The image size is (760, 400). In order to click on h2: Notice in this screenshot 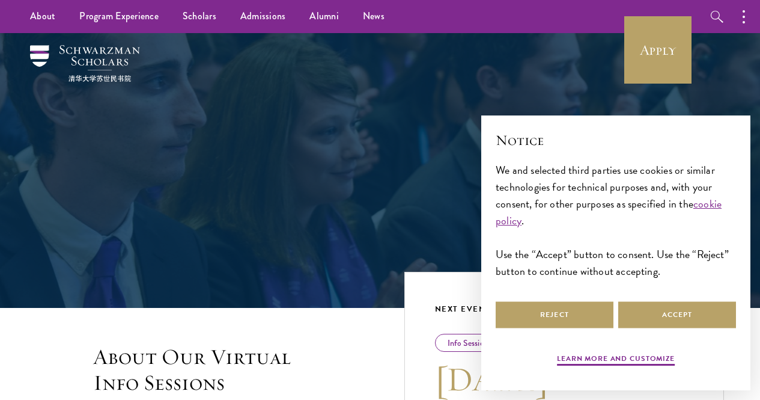, I will do `click(616, 140)`.